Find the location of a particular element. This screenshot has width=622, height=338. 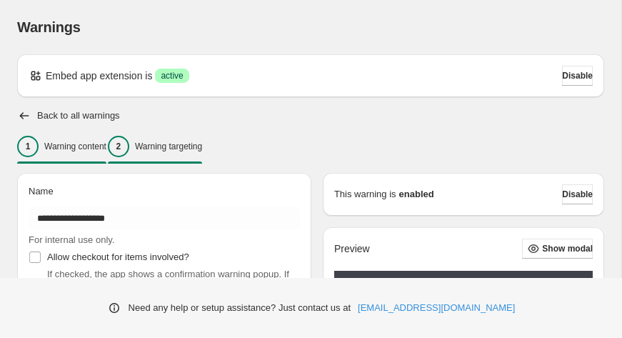

h2: Back to all warnings is located at coordinates (79, 116).